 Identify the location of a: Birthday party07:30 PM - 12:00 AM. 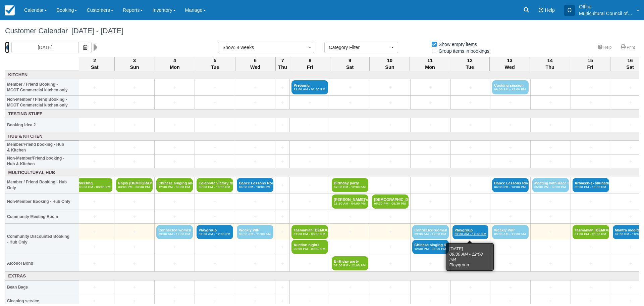
(350, 185).